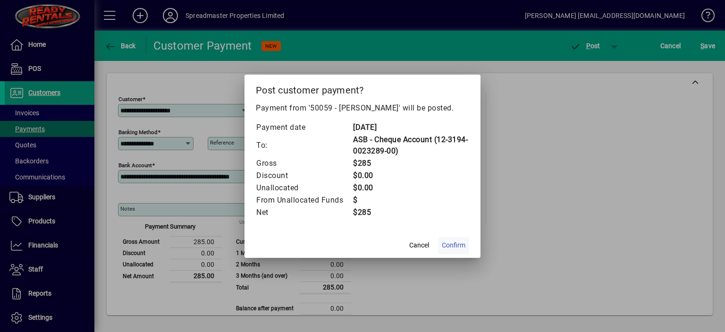 The height and width of the screenshot is (332, 725). I want to click on td: Discount, so click(304, 176).